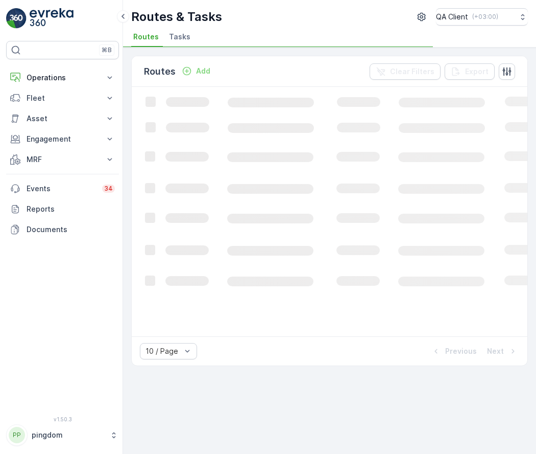  What do you see at coordinates (177, 17) in the screenshot?
I see `p: Routes & Tasks` at bounding box center [177, 17].